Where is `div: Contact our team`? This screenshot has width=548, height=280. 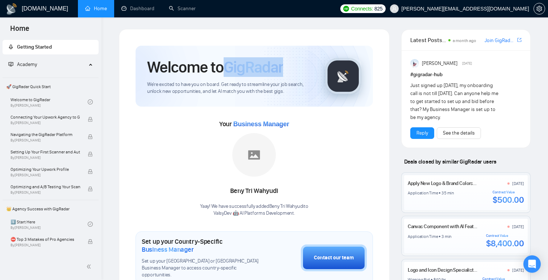
div: Contact our team is located at coordinates (334, 258).